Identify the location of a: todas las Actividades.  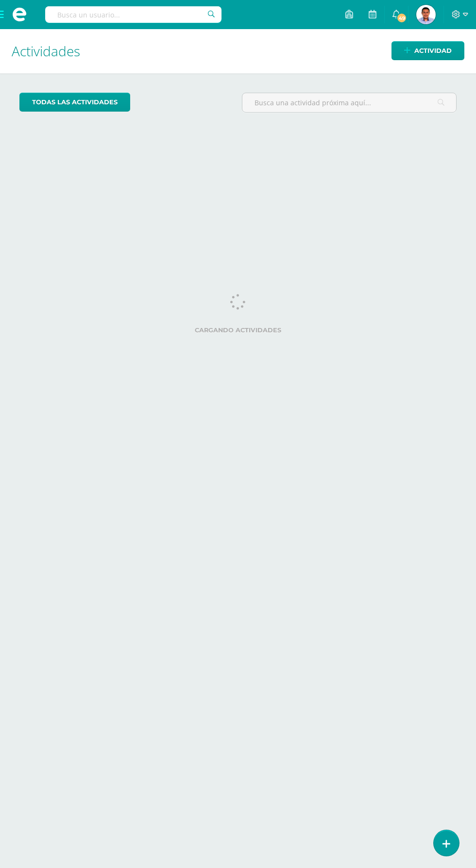
(75, 102).